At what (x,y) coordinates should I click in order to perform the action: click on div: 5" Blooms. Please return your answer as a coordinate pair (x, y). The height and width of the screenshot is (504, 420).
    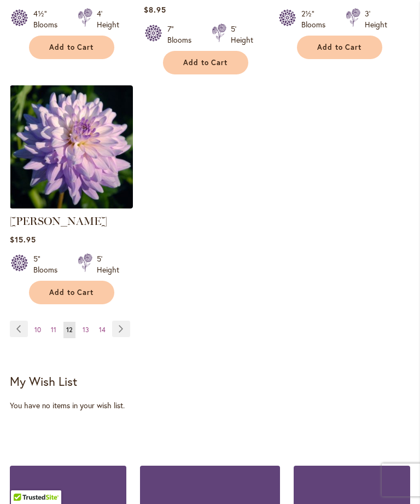
    Looking at the image, I should click on (49, 264).